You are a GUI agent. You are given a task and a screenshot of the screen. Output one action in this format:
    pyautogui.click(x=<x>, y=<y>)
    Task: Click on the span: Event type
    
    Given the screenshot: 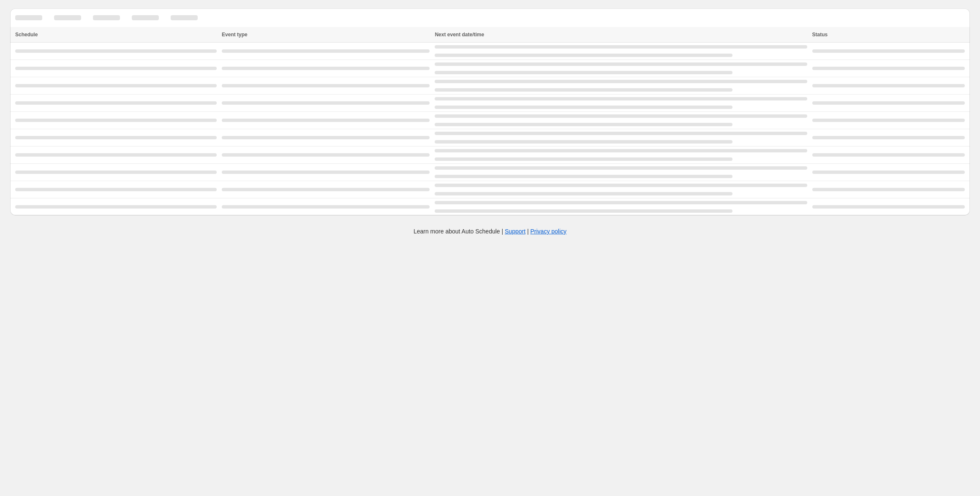 What is the action you would take?
    pyautogui.click(x=234, y=34)
    